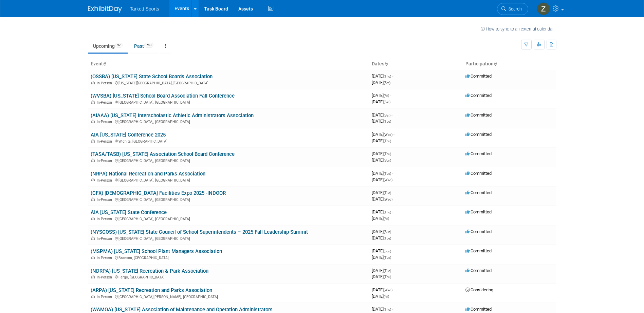  Describe the element at coordinates (543, 9) in the screenshot. I see `img: Zak Gasparovic` at that location.